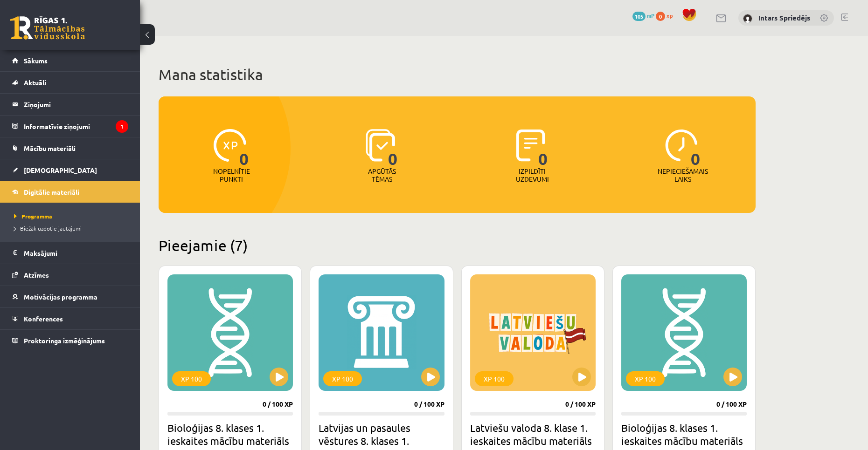 Image resolution: width=868 pixels, height=450 pixels. Describe the element at coordinates (49, 148) in the screenshot. I see `span: Mācību materiāli` at that location.